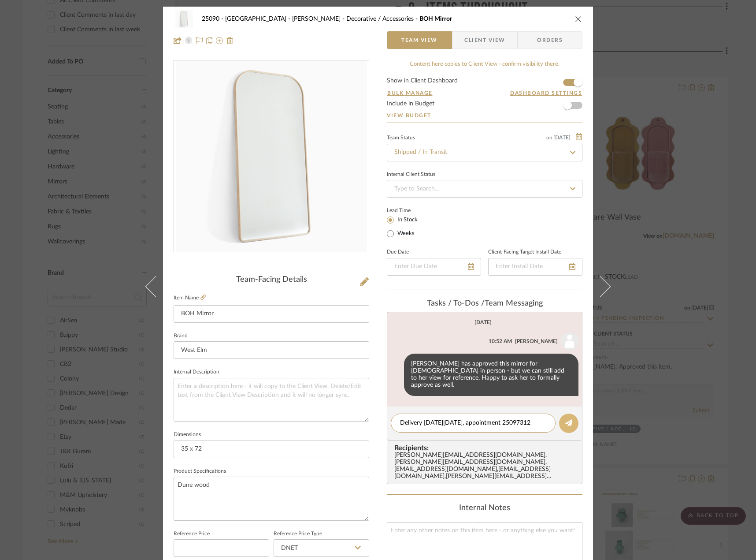  What do you see at coordinates (181, 336) in the screenshot?
I see `label: Brand` at bounding box center [181, 336].